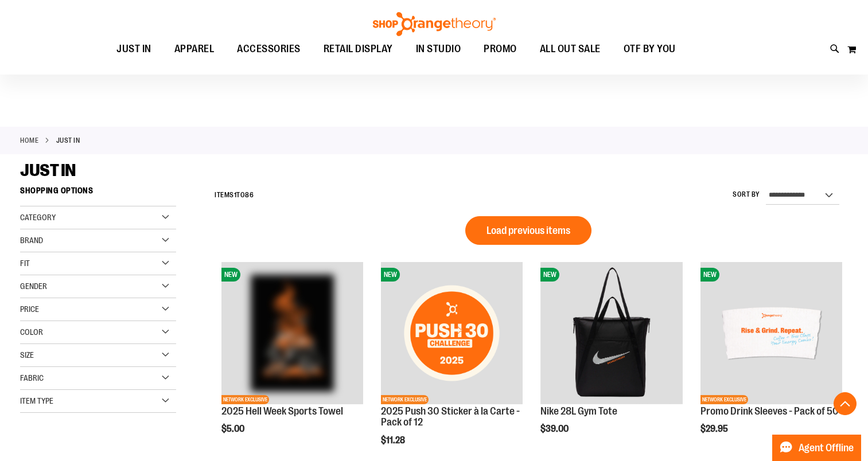 This screenshot has height=461, width=868. I want to click on span: $39.00, so click(555, 429).